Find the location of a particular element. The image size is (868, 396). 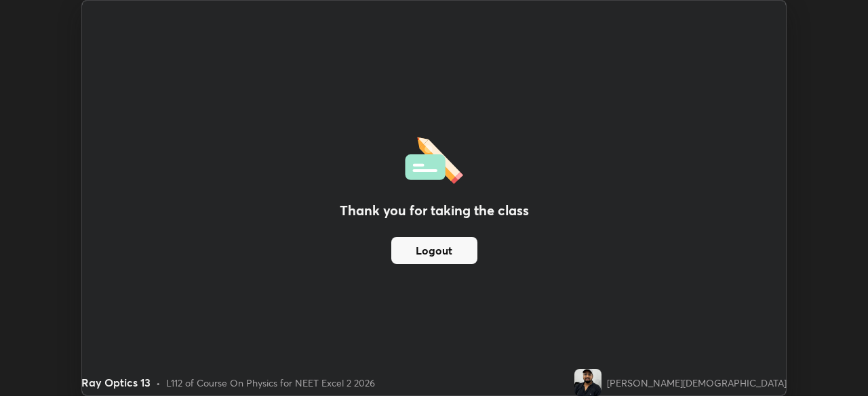

img: offlineFeedback.1438e8b3.svg is located at coordinates (434, 158).